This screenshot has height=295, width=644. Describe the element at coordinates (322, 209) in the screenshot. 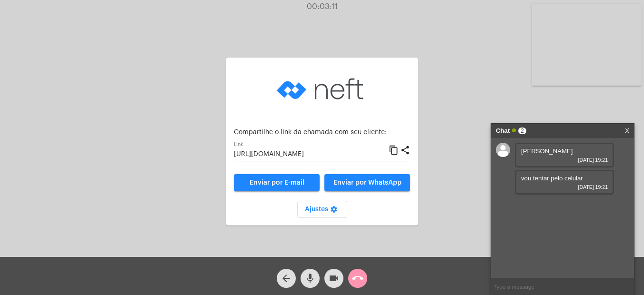

I see `button: Ajustes` at that location.